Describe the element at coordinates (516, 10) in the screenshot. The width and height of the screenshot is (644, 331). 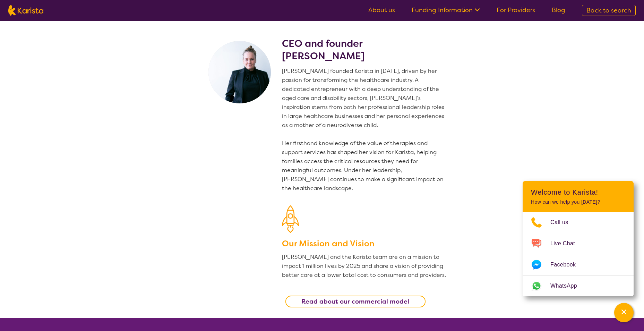
I see `a: For Providers` at that location.